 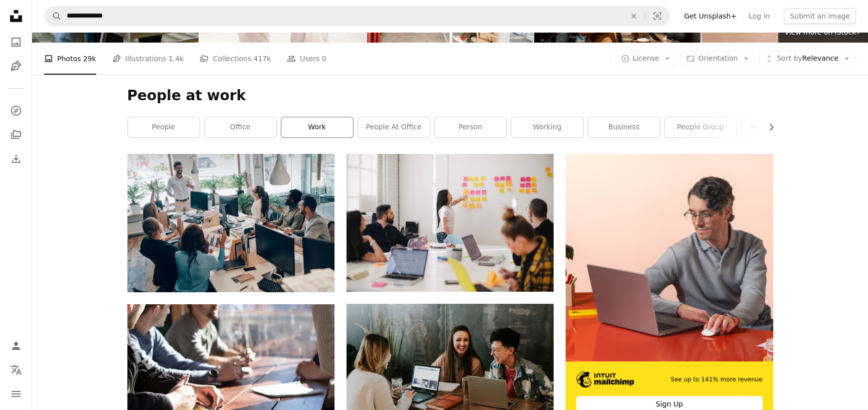 I want to click on a: Home — Unsplash, so click(x=16, y=17).